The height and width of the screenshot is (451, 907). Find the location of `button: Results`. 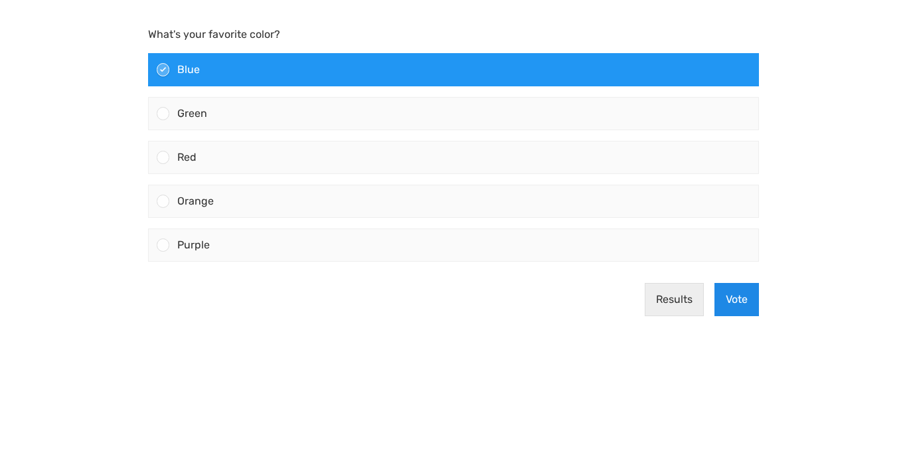

button: Results is located at coordinates (674, 299).